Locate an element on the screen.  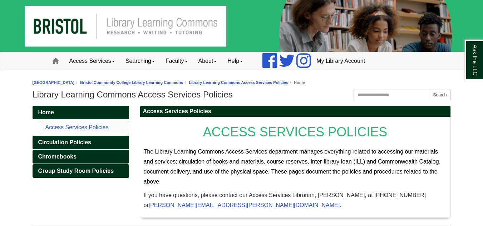
nav: breadcrumb is located at coordinates (242, 83).